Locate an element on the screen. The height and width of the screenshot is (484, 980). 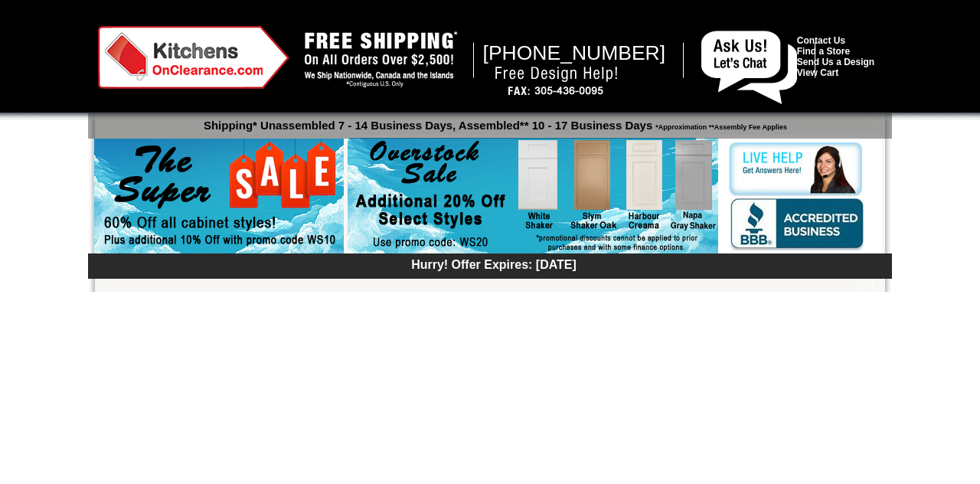
a: View Cart is located at coordinates (818, 73).